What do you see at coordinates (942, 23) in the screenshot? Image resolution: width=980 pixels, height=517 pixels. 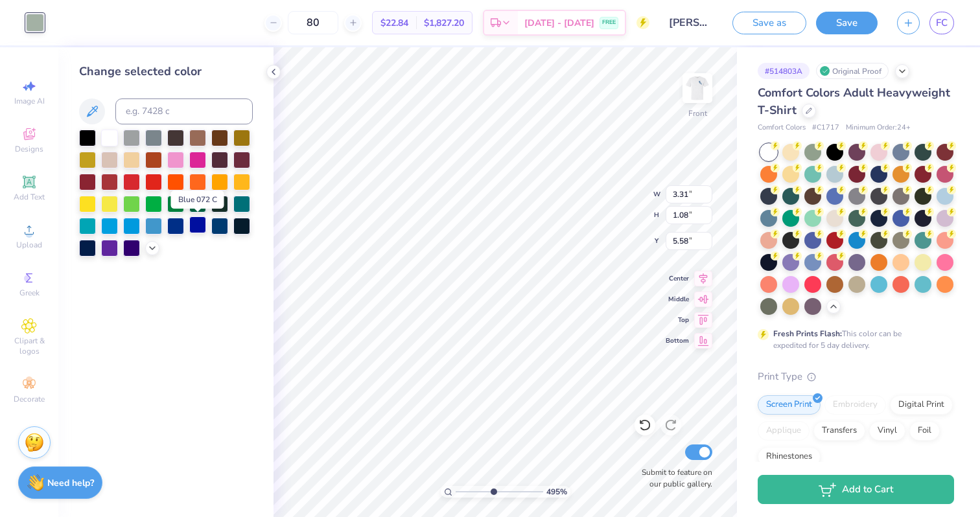 I see `a: FC` at bounding box center [942, 23].